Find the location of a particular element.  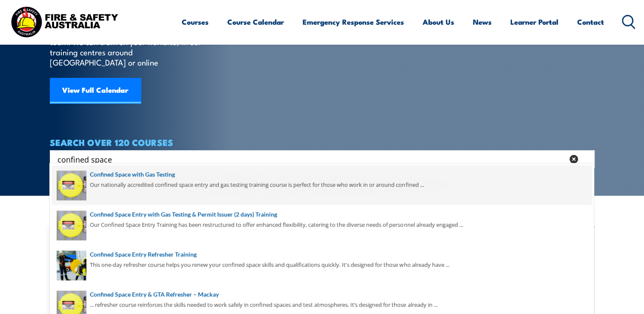

p: Find a course thats right for you and your team. We can train on your worksite, in our training c... is located at coordinates (127, 47).